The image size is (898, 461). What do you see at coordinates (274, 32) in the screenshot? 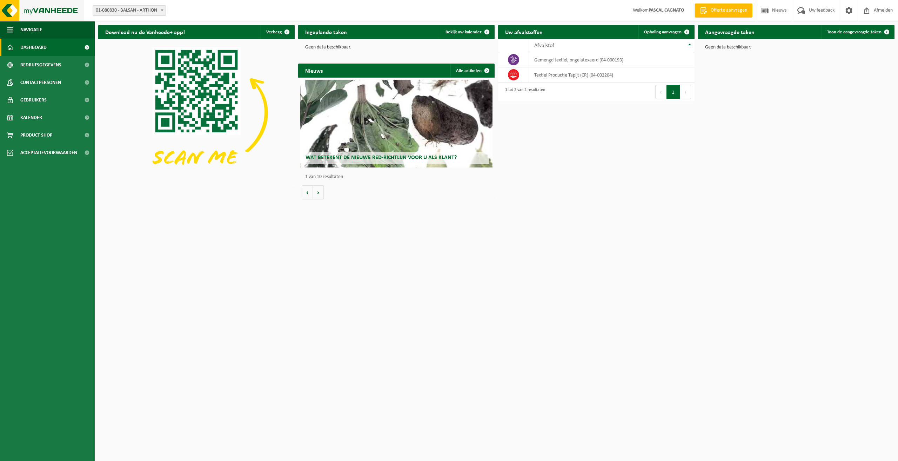
I see `span: Verberg` at bounding box center [274, 32].